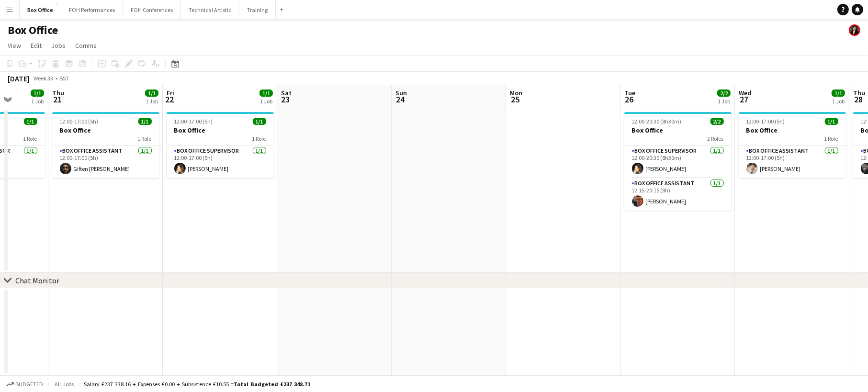 The width and height of the screenshot is (868, 392). I want to click on button: Technical Artistic, so click(210, 10).